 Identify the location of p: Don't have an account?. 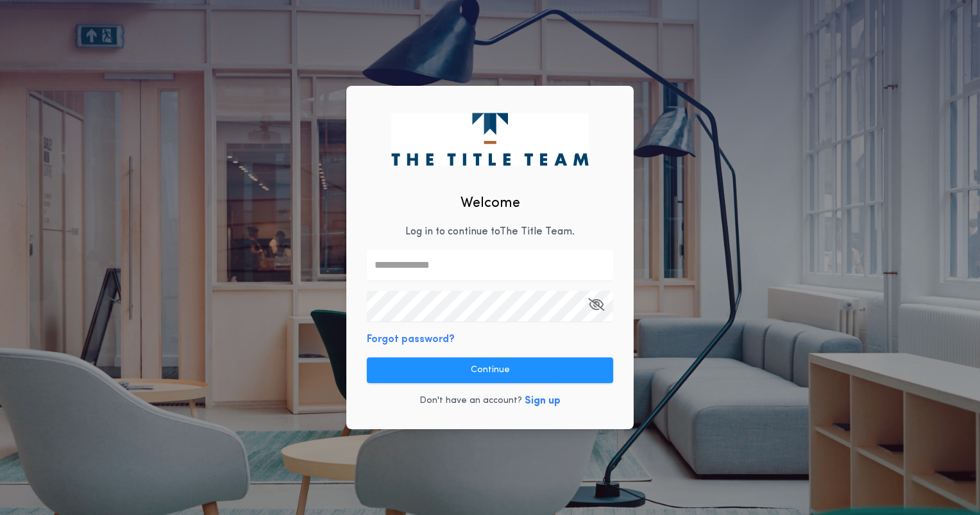
(471, 402).